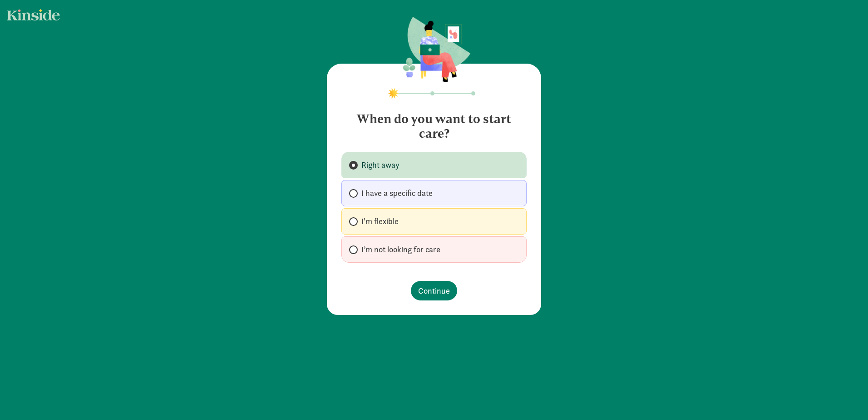 The width and height of the screenshot is (868, 420). Describe the element at coordinates (434, 123) in the screenshot. I see `h4: When do you want to start care?` at that location.